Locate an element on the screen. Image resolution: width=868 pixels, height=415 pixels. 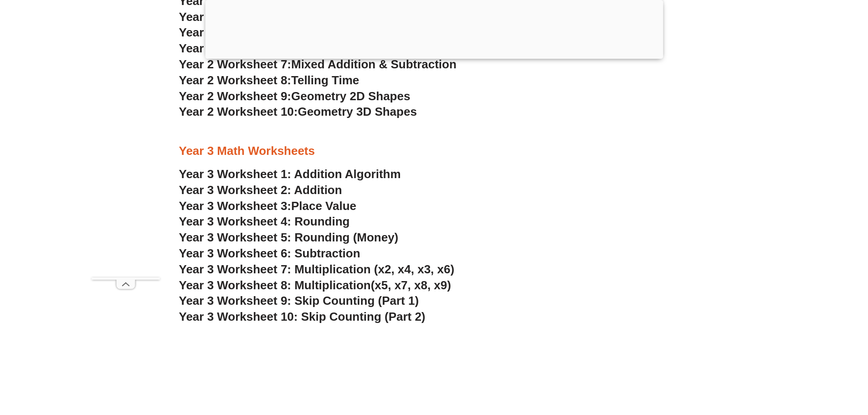
span: Year 2 Worksheet 8: is located at coordinates (235, 80).